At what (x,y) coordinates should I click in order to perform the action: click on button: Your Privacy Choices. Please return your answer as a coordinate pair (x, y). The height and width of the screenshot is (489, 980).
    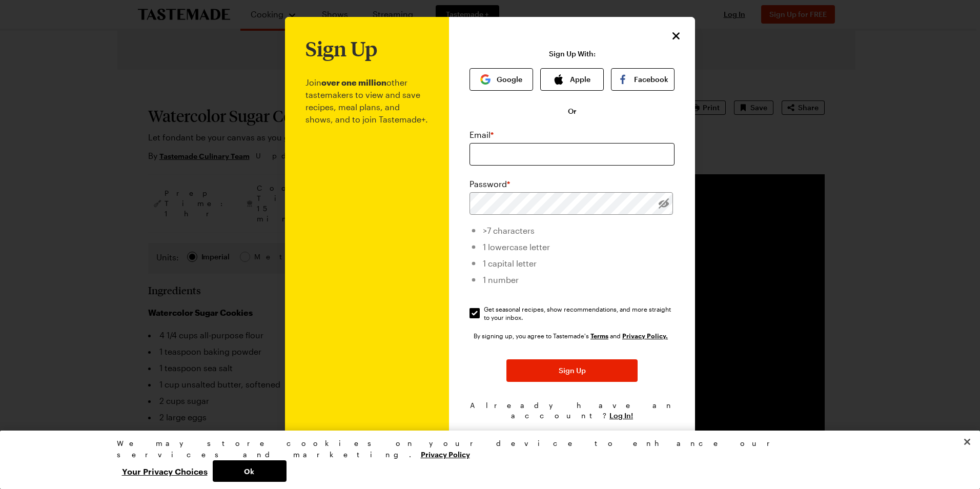
    Looking at the image, I should click on (164, 471).